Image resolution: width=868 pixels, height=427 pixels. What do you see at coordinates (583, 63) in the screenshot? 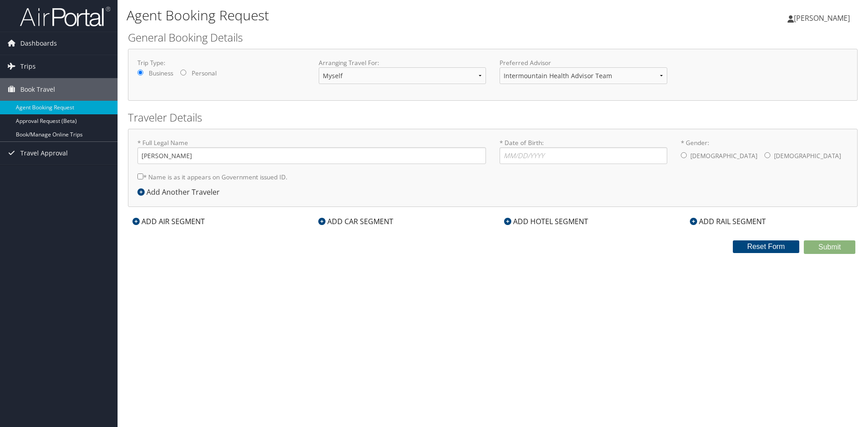
I see `label: Preferred Advisor` at bounding box center [583, 63].